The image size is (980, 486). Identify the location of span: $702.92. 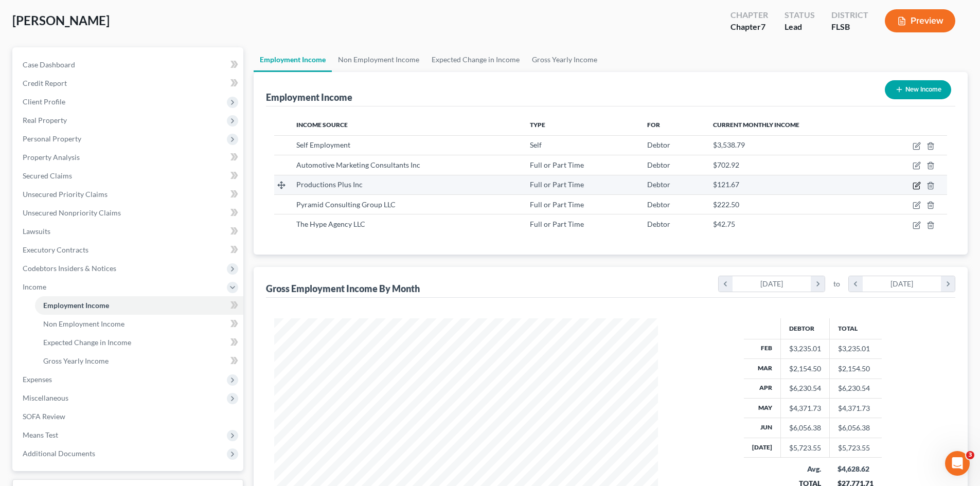
(726, 164).